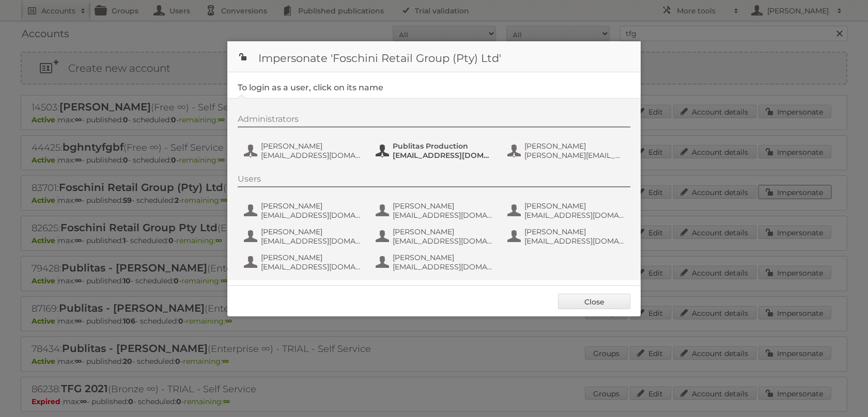 This screenshot has height=417, width=868. I want to click on div: Administrators, so click(434, 121).